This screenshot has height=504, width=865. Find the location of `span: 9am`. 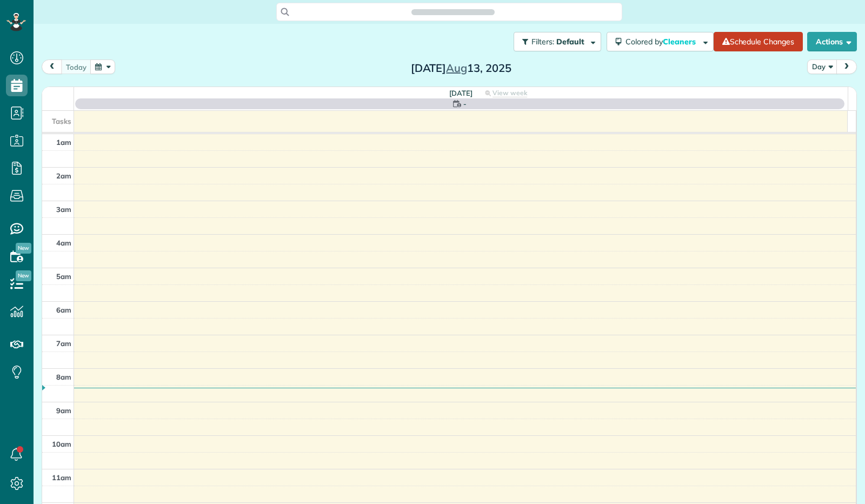

span: 9am is located at coordinates (64, 411).